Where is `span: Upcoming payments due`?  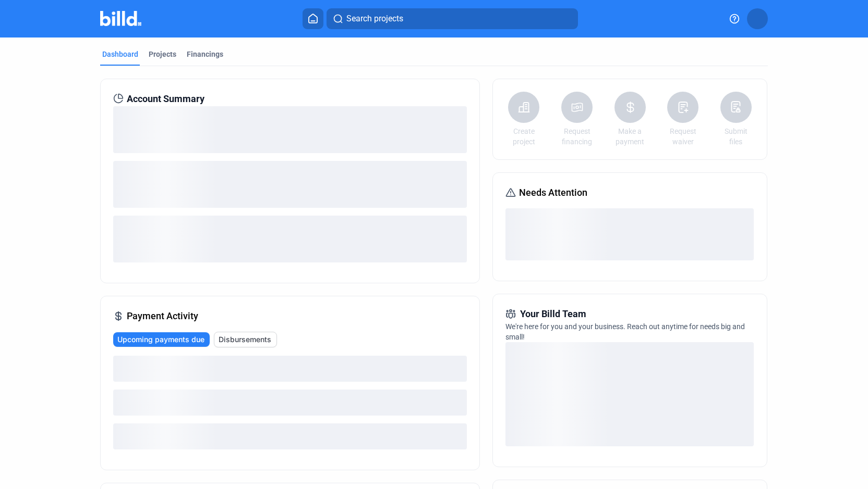
span: Upcoming payments due is located at coordinates (160, 340).